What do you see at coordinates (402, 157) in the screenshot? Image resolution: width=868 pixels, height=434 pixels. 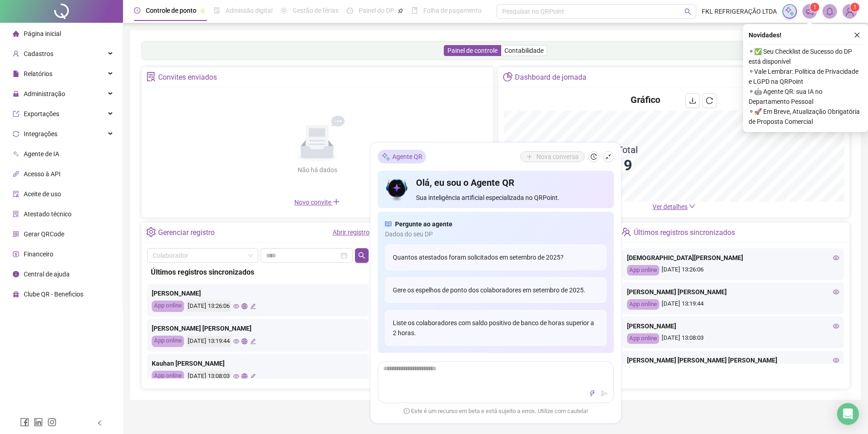 I see `div: Agente QR` at bounding box center [402, 157].